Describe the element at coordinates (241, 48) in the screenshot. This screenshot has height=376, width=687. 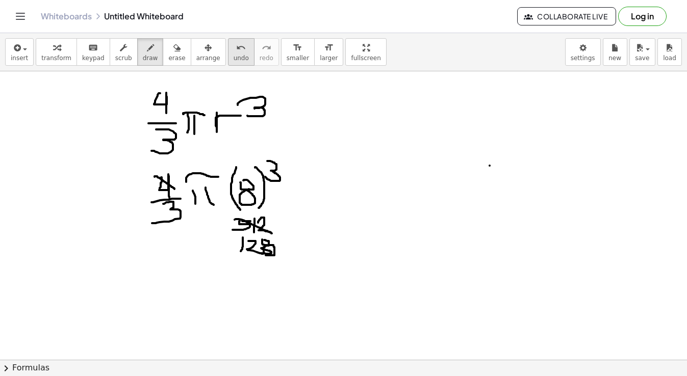
I see `i: undo` at that location.